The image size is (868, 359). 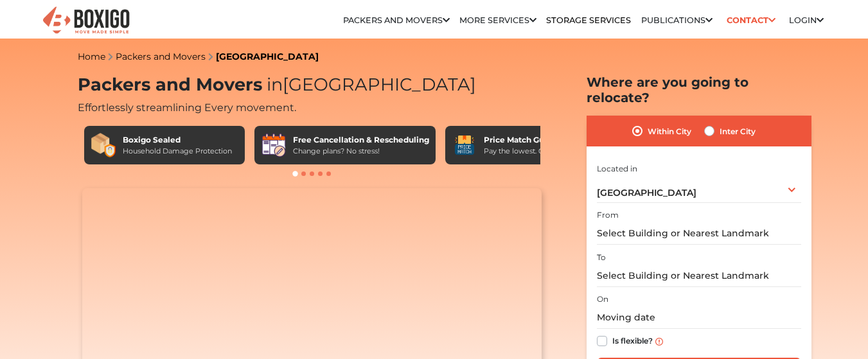 I want to click on img: info, so click(x=659, y=341).